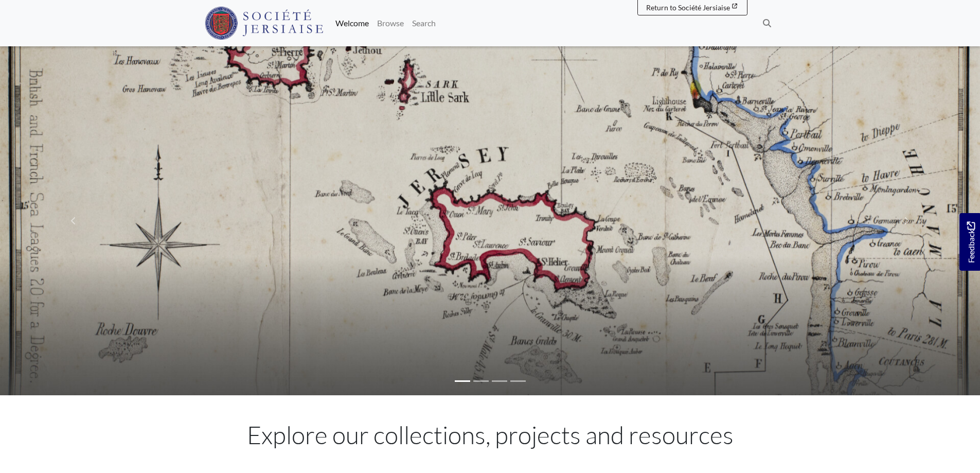  What do you see at coordinates (352, 23) in the screenshot?
I see `a: Welcome` at bounding box center [352, 23].